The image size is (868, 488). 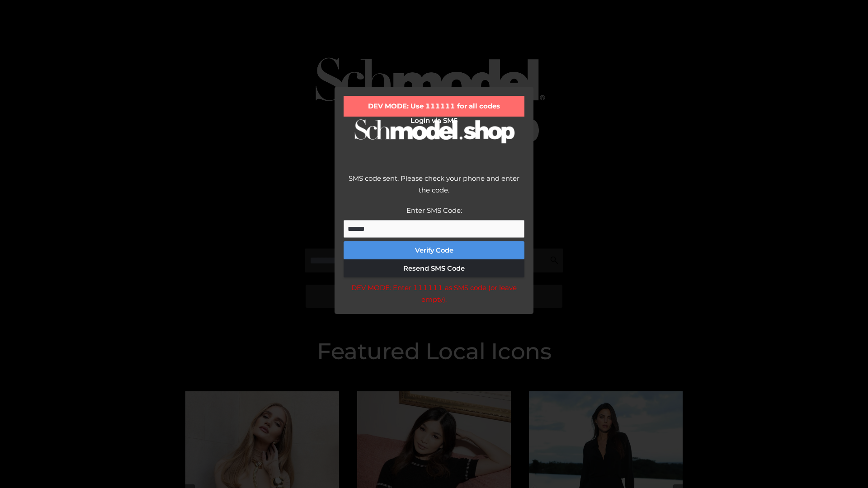 I want to click on button: Verify Code, so click(x=434, y=251).